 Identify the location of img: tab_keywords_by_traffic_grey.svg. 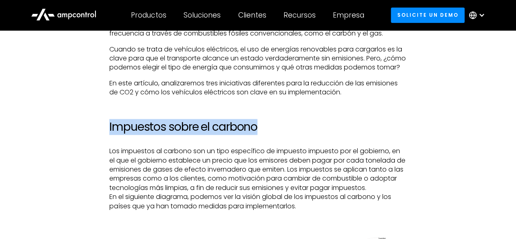
(96, 51).